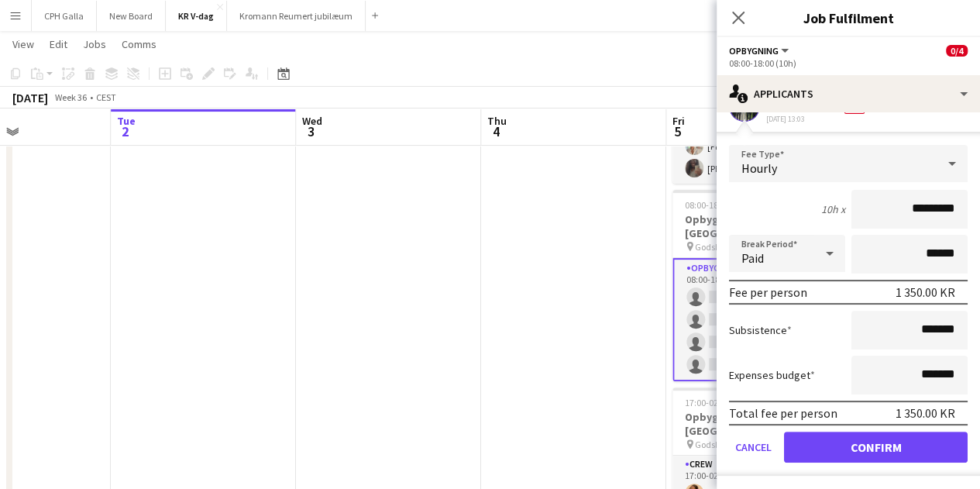 Image resolution: width=980 pixels, height=489 pixels. What do you see at coordinates (718, 205) in the screenshot?
I see `span: 08:00-18:00 (10h)` at bounding box center [718, 205].